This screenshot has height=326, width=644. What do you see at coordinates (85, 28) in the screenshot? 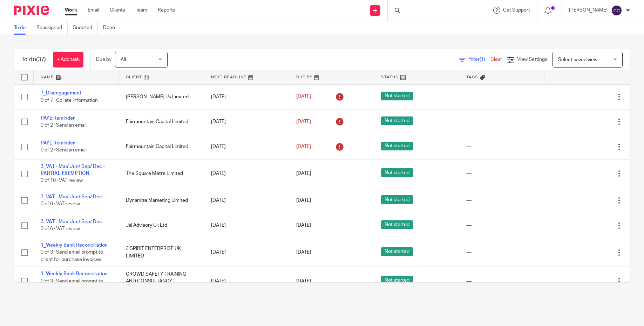
I see `a: Snoozed` at bounding box center [85, 28].